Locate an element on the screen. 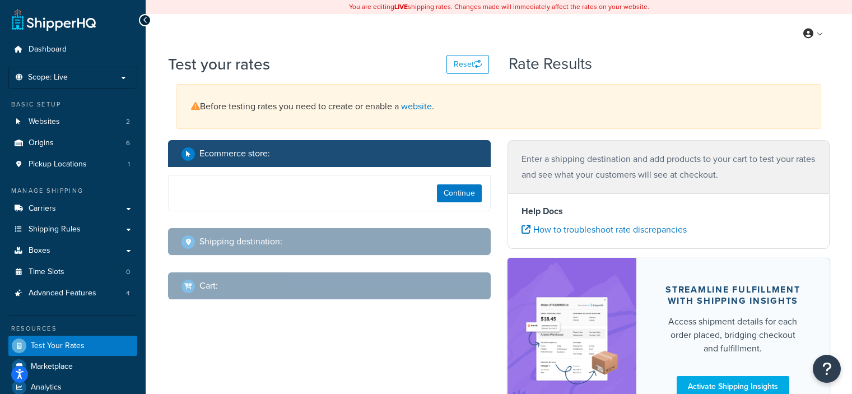 The height and width of the screenshot is (394, 852). div: Resources is located at coordinates (73, 328).